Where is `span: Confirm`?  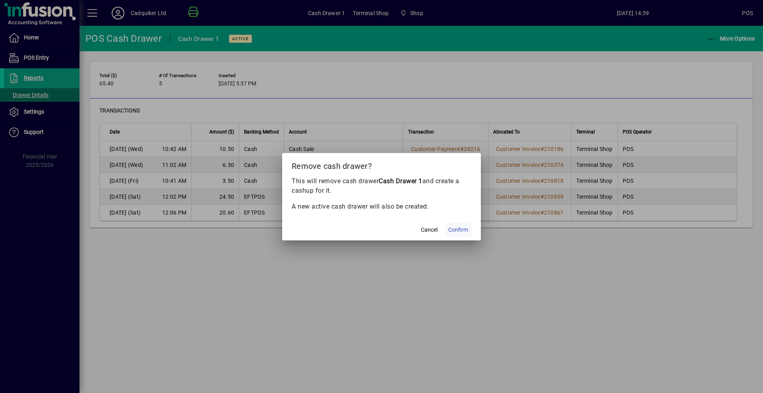 span: Confirm is located at coordinates (458, 230).